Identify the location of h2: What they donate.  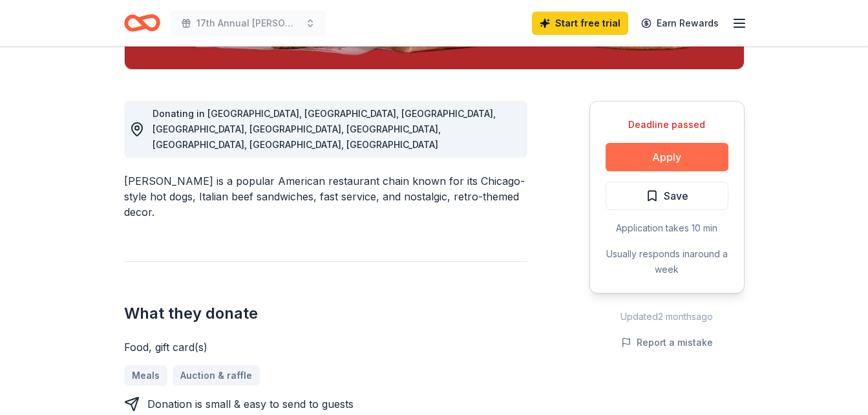
(325, 314).